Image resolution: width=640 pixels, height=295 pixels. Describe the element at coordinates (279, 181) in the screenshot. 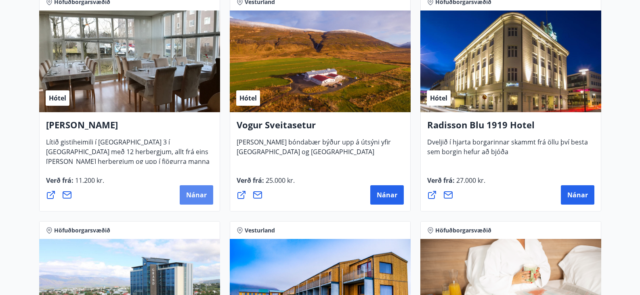

I see `span: 25.000 kr.` at that location.